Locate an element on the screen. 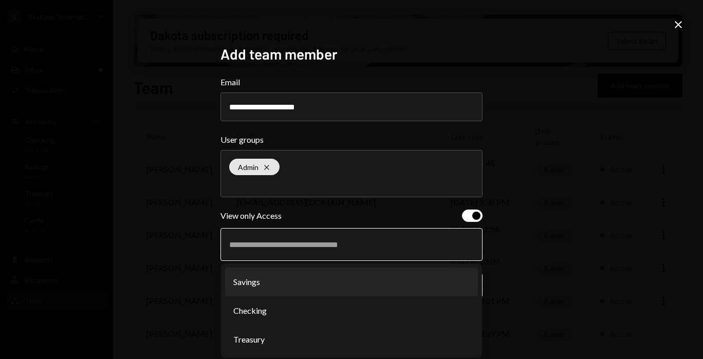 The height and width of the screenshot is (359, 703). div: Admin is located at coordinates (254, 167).